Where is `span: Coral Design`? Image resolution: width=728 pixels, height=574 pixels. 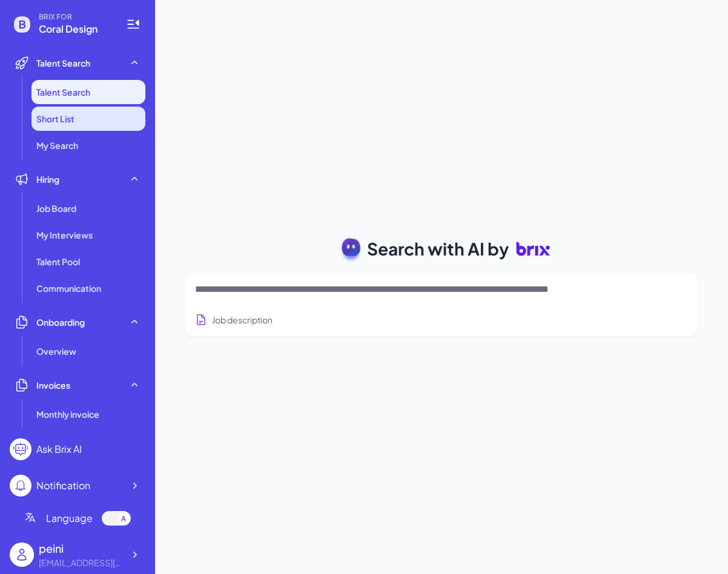 span: Coral Design is located at coordinates (75, 29).